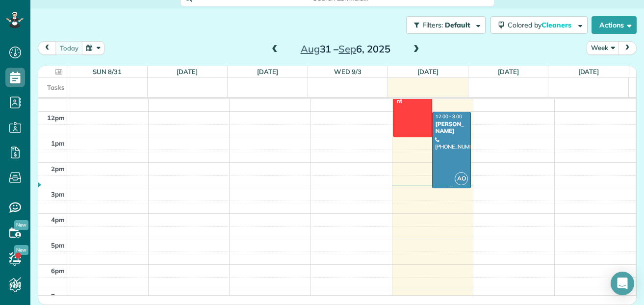  What do you see at coordinates (21, 225) in the screenshot?
I see `span: New` at bounding box center [21, 225].